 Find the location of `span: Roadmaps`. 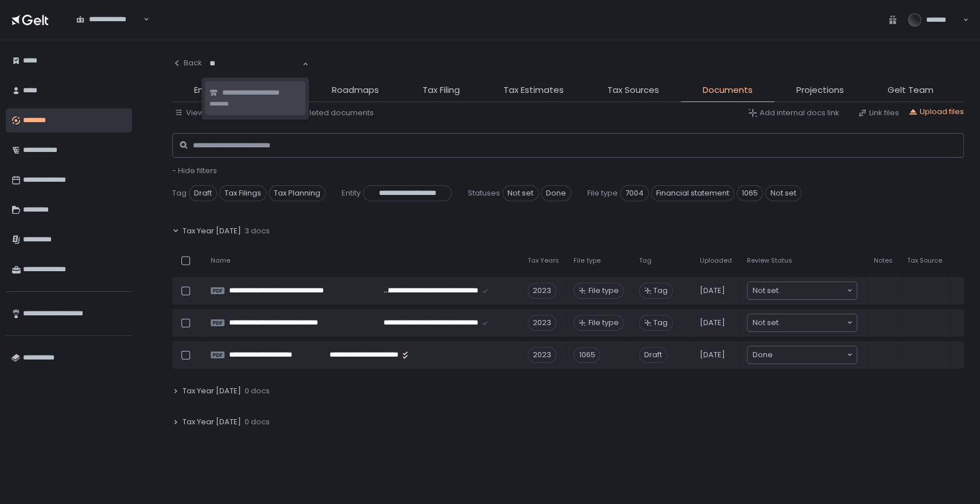

span: Roadmaps is located at coordinates (356, 90).